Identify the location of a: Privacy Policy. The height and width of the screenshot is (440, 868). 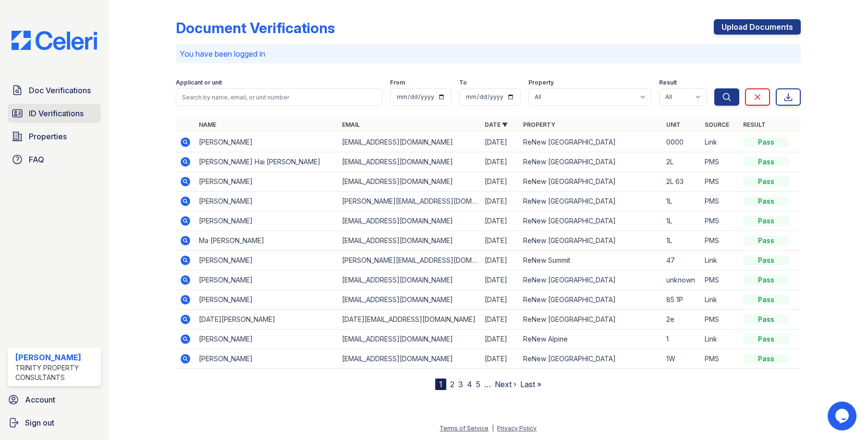
(517, 428).